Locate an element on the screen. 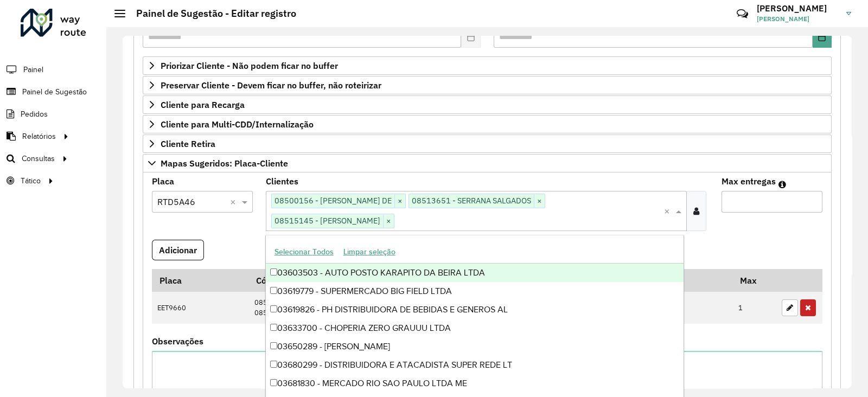 The width and height of the screenshot is (868, 397). button: Selecionar Todos is located at coordinates (304, 252).